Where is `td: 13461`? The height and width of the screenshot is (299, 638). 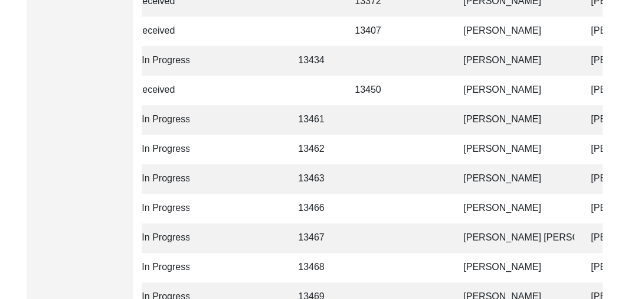 td: 13461 is located at coordinates (315, 120).